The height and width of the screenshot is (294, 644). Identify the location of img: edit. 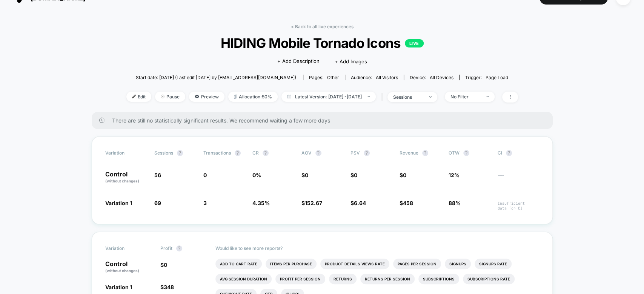
(134, 97).